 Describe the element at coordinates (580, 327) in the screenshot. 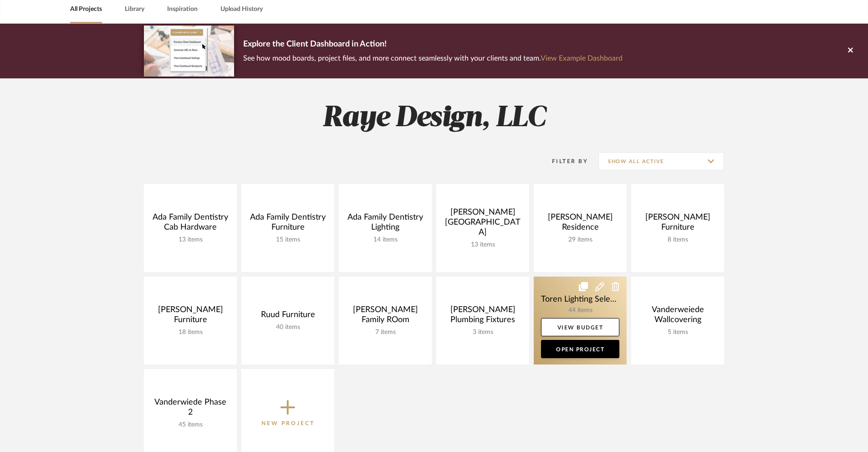

I see `a: View Budget` at that location.